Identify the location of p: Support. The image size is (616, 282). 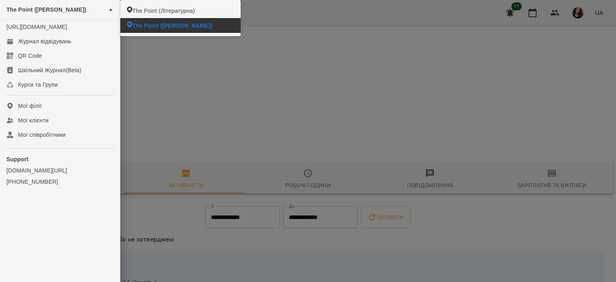
(60, 159).